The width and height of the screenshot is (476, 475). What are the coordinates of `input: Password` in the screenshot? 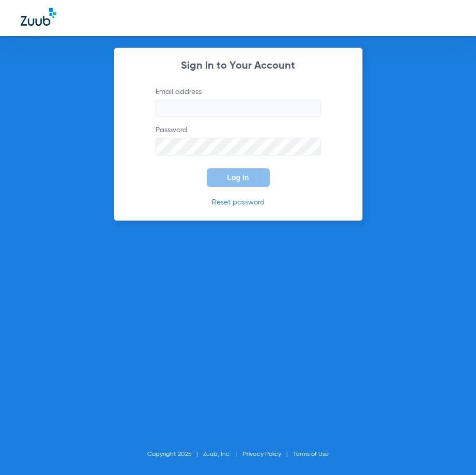 It's located at (238, 147).